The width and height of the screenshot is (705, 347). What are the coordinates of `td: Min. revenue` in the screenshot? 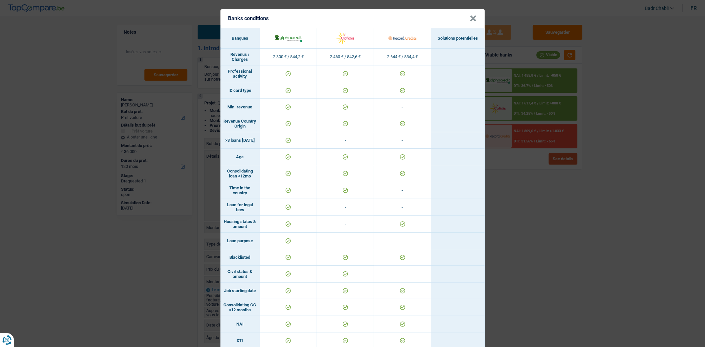 It's located at (240, 107).